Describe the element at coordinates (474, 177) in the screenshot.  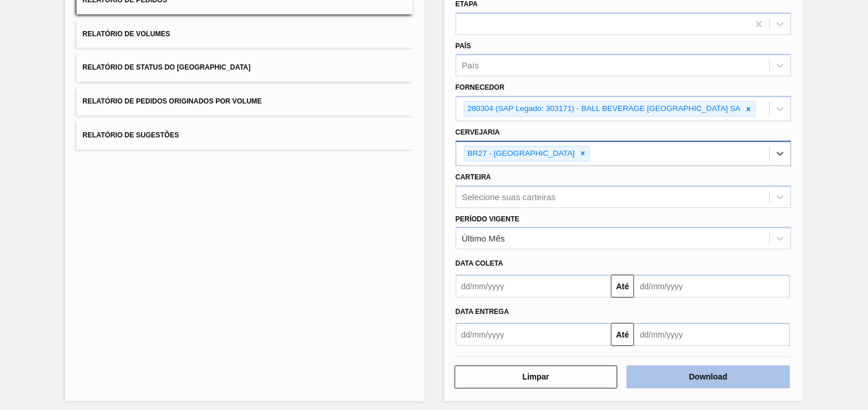
I see `label: Carteira` at that location.